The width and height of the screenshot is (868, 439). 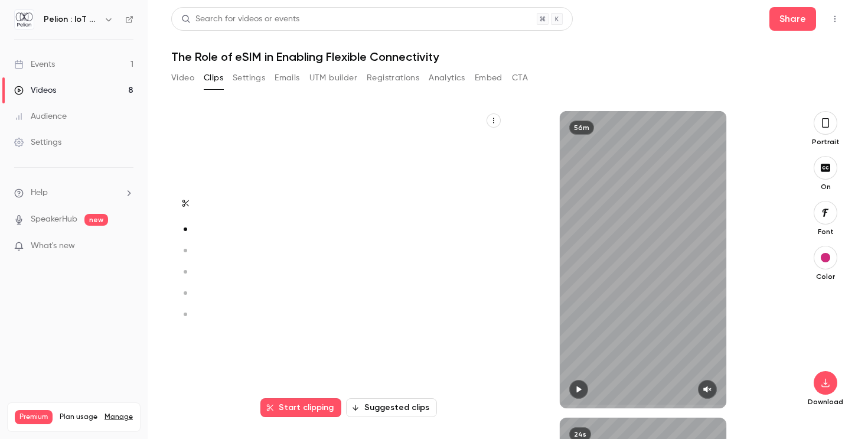 What do you see at coordinates (393, 78) in the screenshot?
I see `button: Registrations` at bounding box center [393, 78].